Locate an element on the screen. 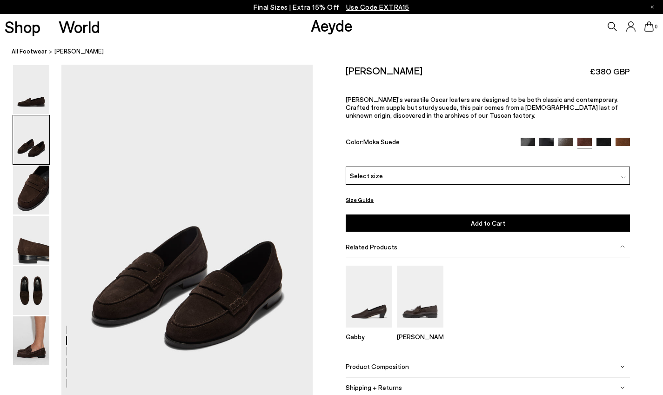 The width and height of the screenshot is (663, 395). nav: breadcrumb is located at coordinates (338, 52).